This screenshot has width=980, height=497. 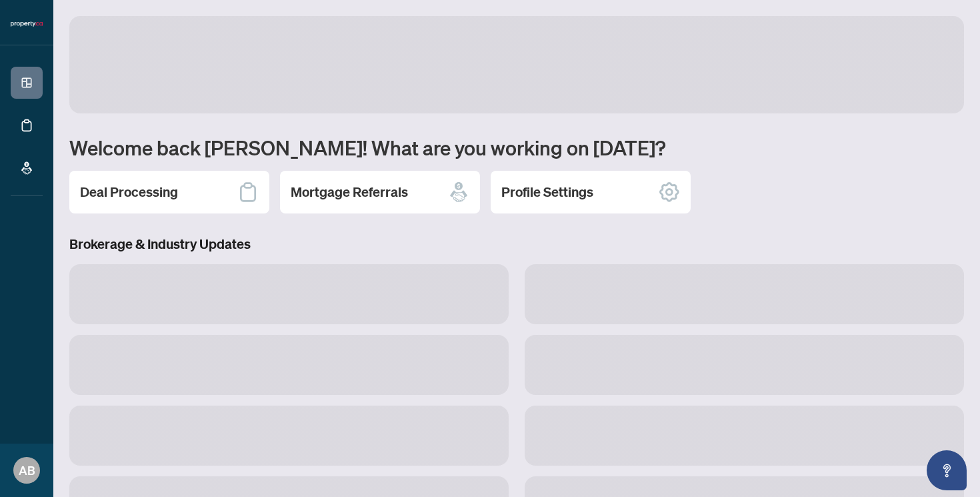 I want to click on h2: Mortgage Referrals, so click(x=350, y=192).